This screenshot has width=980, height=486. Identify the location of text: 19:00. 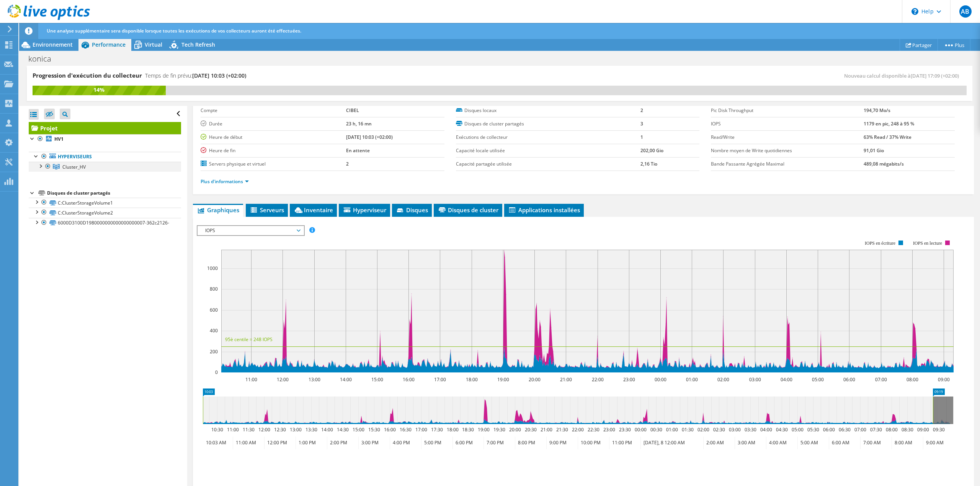
(503, 380).